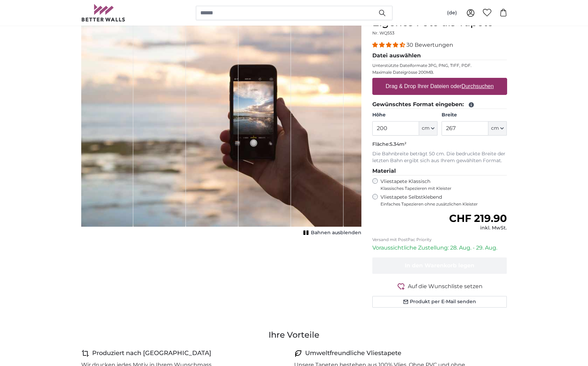 The width and height of the screenshot is (588, 366). I want to click on legend: Gewünschtes Format eingeben:, so click(440, 104).